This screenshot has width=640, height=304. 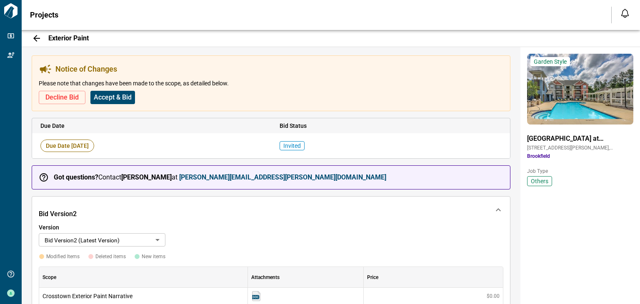 What do you see at coordinates (220, 177) in the screenshot?
I see `span: Contact at` at bounding box center [220, 177].